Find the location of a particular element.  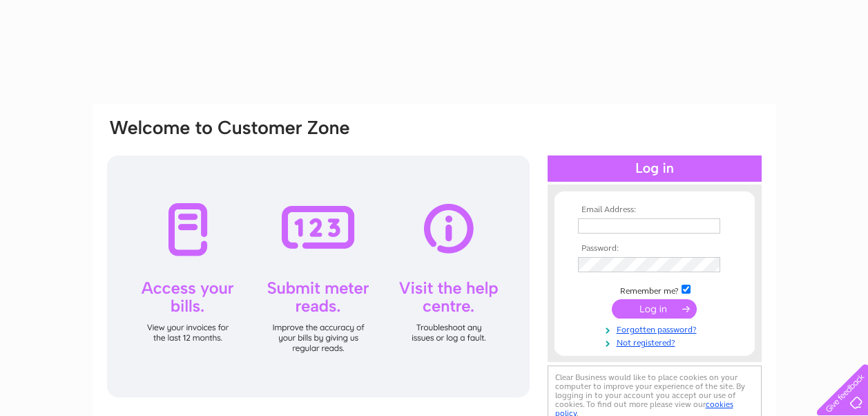

td: Remember me? is located at coordinates (654, 290).